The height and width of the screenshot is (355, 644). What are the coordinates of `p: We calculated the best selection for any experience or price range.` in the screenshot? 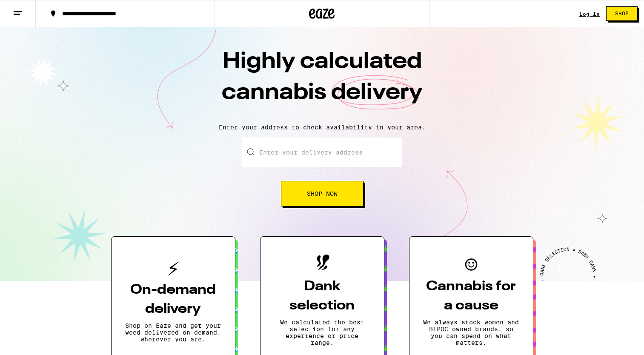 It's located at (322, 332).